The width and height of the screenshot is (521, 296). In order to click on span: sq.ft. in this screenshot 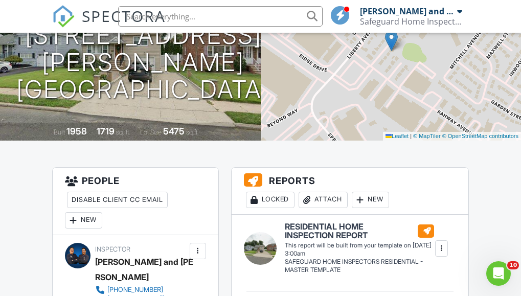, I will do `click(192, 132)`.